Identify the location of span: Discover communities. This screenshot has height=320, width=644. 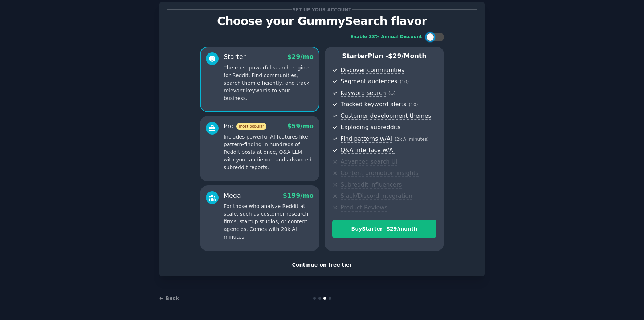
(372, 70).